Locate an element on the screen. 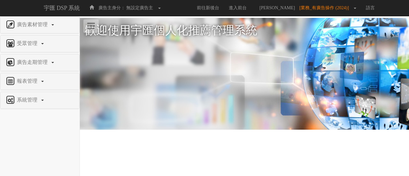  a: 系統管理 is located at coordinates (40, 100).